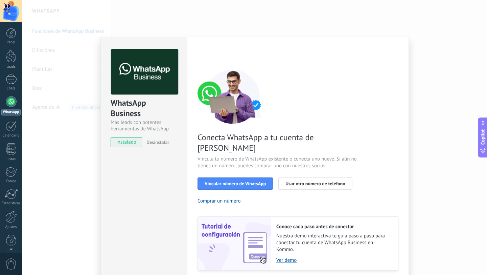 The height and width of the screenshot is (275, 487). I want to click on div: Leads, so click(11, 67).